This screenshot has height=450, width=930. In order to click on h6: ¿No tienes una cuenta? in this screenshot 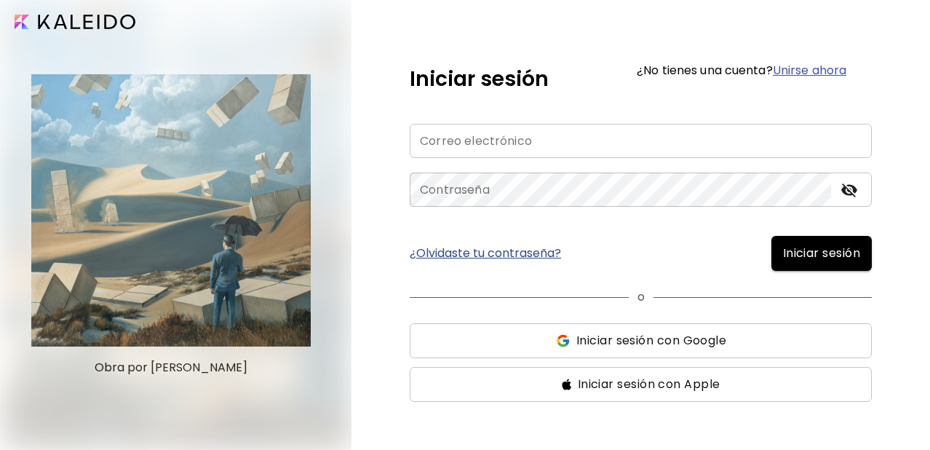, I will do `click(741, 71)`.